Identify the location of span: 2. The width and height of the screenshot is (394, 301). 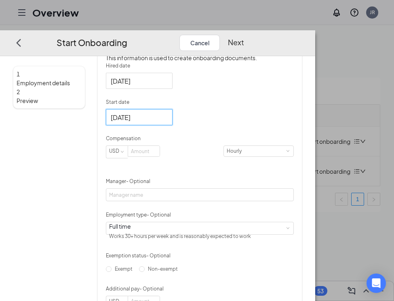
(18, 92).